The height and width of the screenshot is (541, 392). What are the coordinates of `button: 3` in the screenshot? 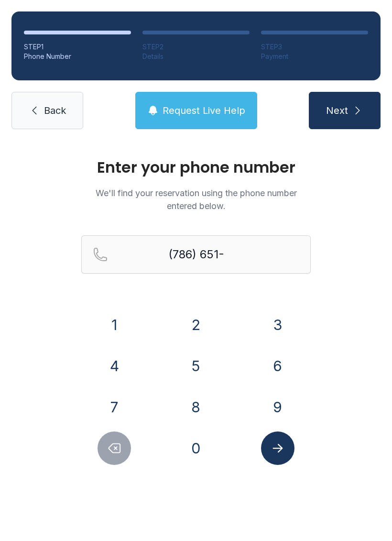 It's located at (278, 325).